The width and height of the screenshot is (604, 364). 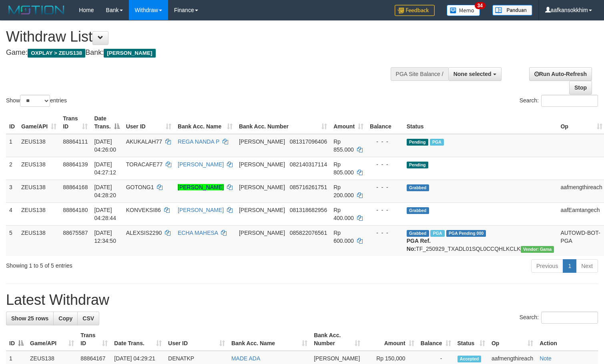 What do you see at coordinates (464, 11) in the screenshot?
I see `img: Button%20Memo.svg` at bounding box center [464, 11].